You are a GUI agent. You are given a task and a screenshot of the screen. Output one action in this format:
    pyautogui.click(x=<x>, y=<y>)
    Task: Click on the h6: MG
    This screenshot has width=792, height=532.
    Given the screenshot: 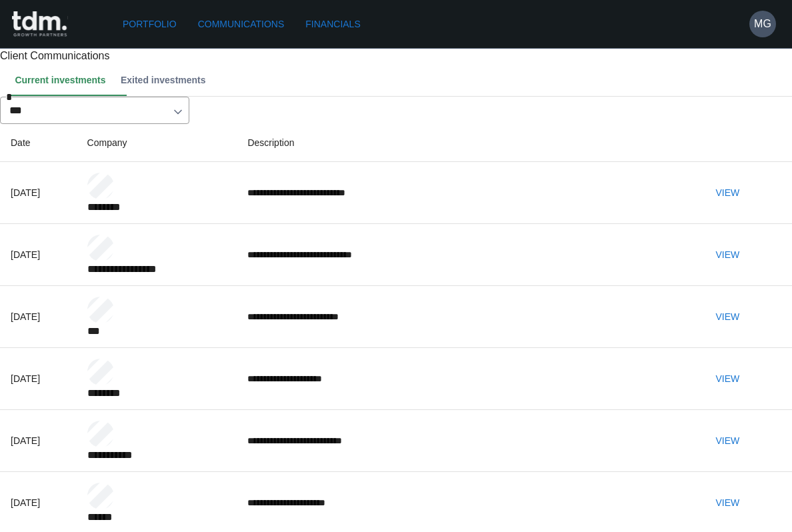 What is the action you would take?
    pyautogui.click(x=762, y=24)
    